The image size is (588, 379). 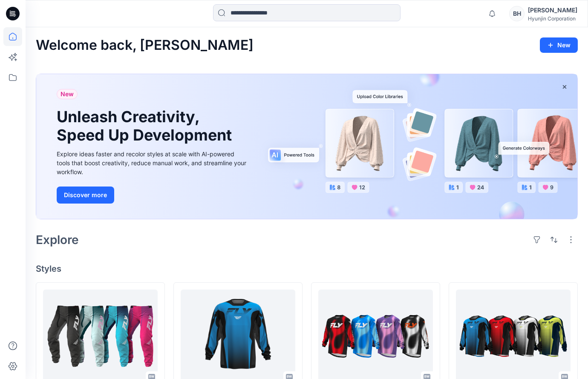 I want to click on h2: Explore, so click(x=57, y=240).